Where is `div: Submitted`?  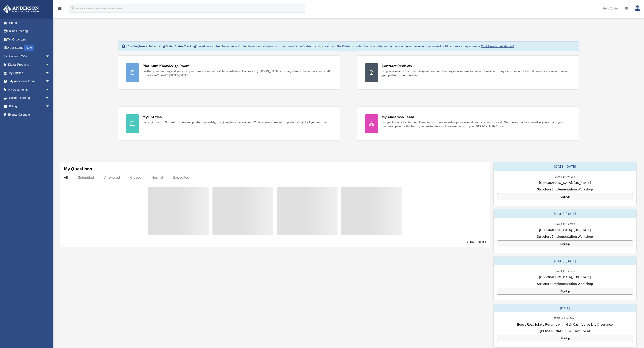 div: Submitted is located at coordinates (86, 177).